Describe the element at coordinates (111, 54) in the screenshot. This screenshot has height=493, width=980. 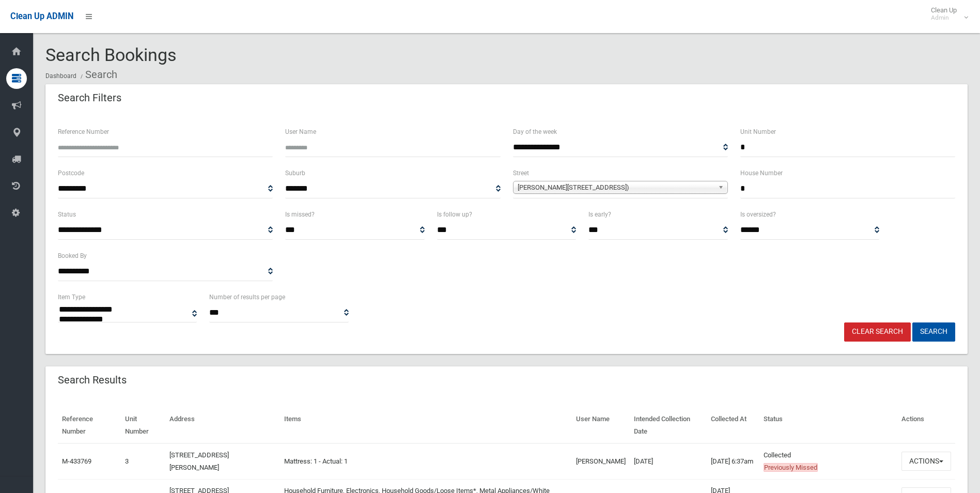
I see `span: Search Bookings` at that location.